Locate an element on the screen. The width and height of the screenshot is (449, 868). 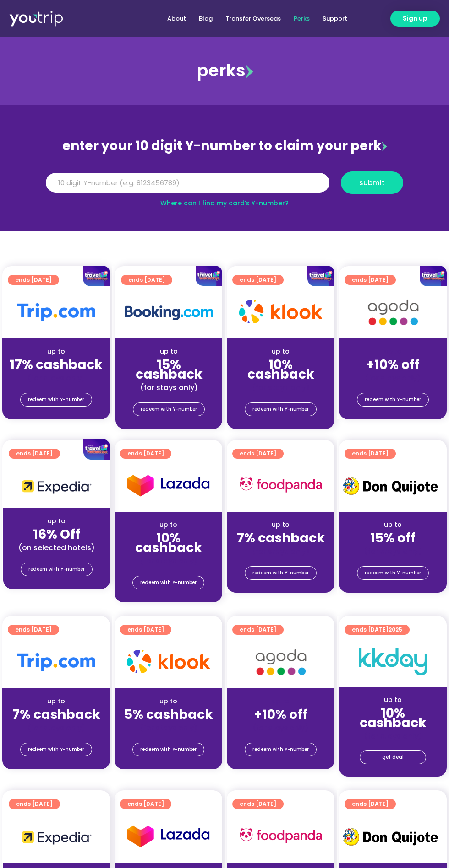
a: Where can I find my card’s Y-number? is located at coordinates (224, 203).